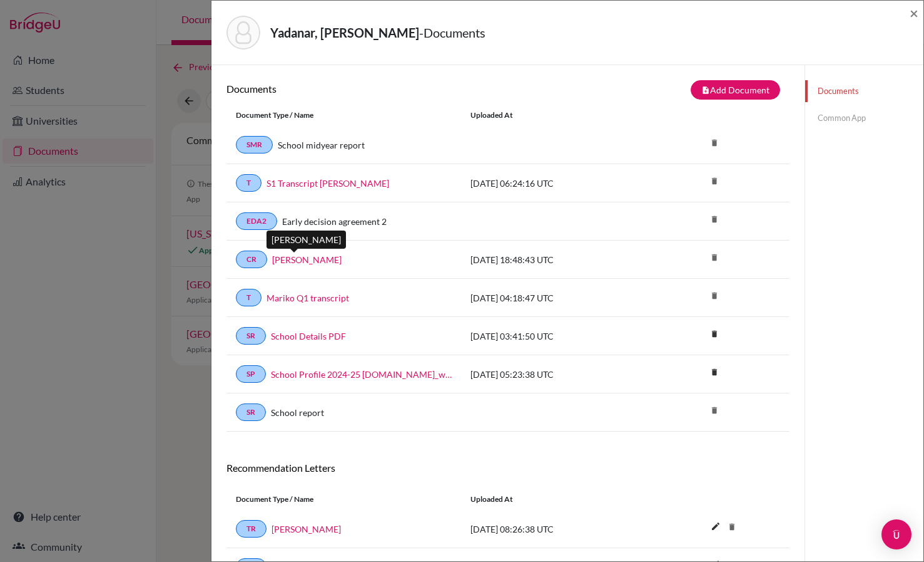  Describe the element at coordinates (735, 90) in the screenshot. I see `button: note_addAdd Document` at that location.